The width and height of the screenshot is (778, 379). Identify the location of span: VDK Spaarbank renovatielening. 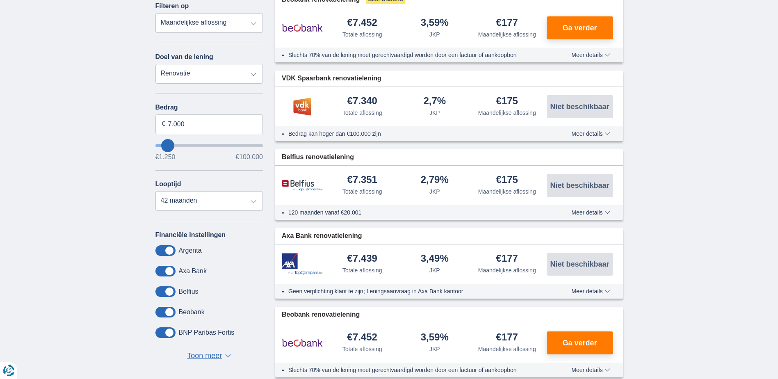
(331, 78).